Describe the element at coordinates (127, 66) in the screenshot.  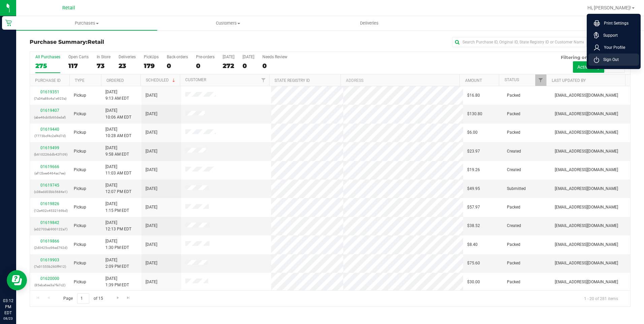
I see `div: 23` at that location.